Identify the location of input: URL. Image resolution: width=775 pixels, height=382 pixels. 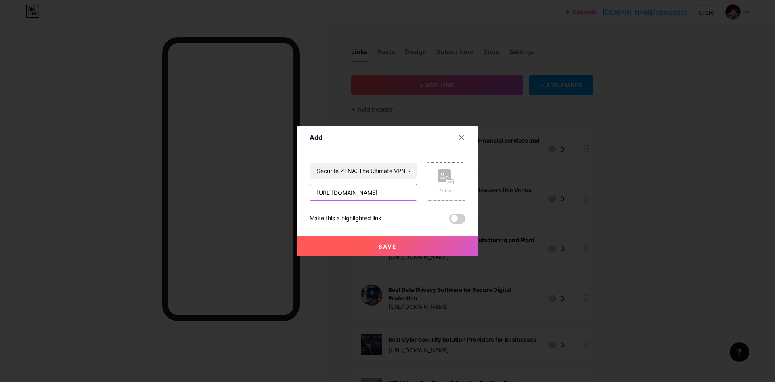
(363, 192).